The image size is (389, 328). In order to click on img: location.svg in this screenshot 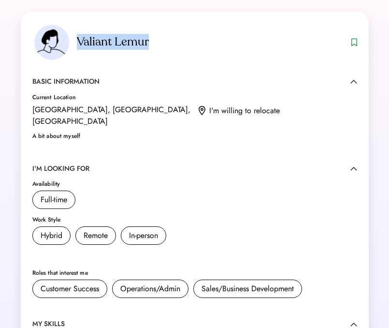, I will do `click(202, 111)`.